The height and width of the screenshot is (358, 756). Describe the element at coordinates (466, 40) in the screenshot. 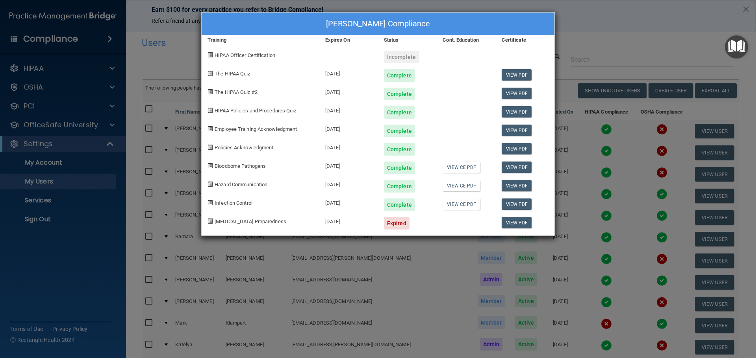

I see `div: Cont. Education` at that location.